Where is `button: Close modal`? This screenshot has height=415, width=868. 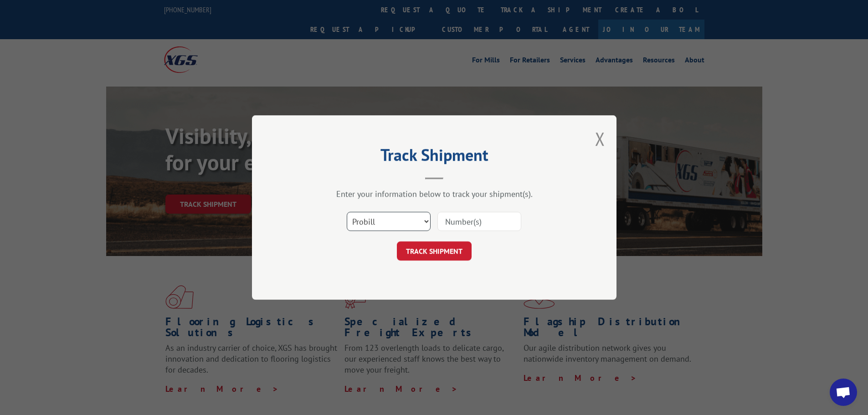 button: Close modal is located at coordinates (600, 139).